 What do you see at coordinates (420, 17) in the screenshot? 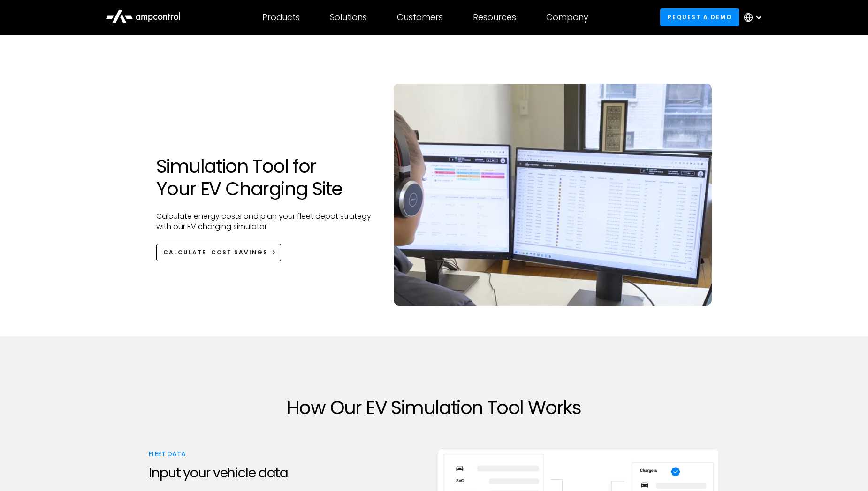
I see `div: Customers` at bounding box center [420, 17].